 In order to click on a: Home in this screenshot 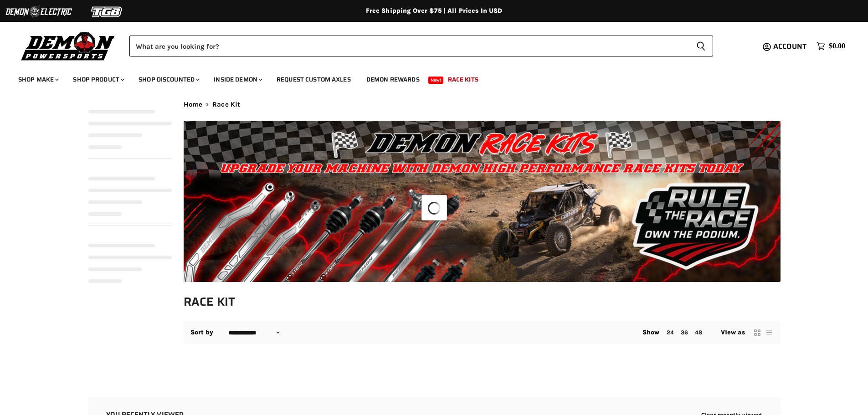, I will do `click(193, 105)`.